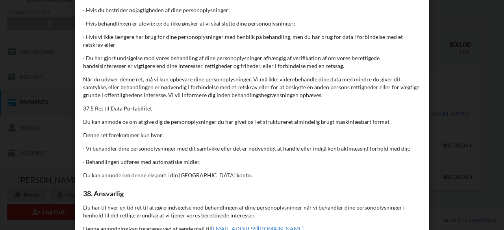 This screenshot has width=504, height=230. Describe the element at coordinates (252, 212) in the screenshot. I see `p: Du har til hver en tid ret til at gøre indsigelse mod behandlingen af dine personoplysninger når ...` at that location.